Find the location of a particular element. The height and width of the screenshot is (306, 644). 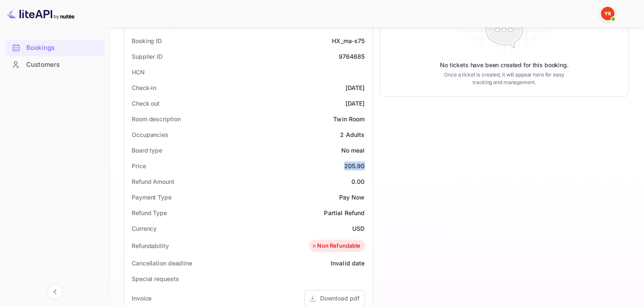

div: 9764685 is located at coordinates (351, 56).